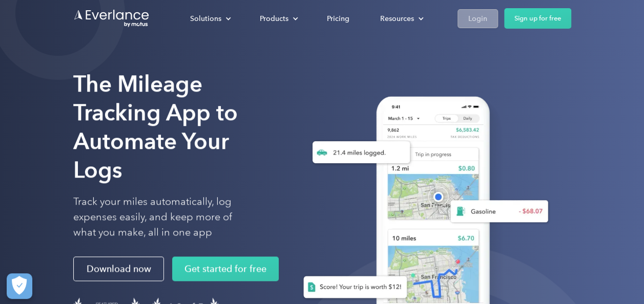  Describe the element at coordinates (338, 18) in the screenshot. I see `a: Pricing` at that location.